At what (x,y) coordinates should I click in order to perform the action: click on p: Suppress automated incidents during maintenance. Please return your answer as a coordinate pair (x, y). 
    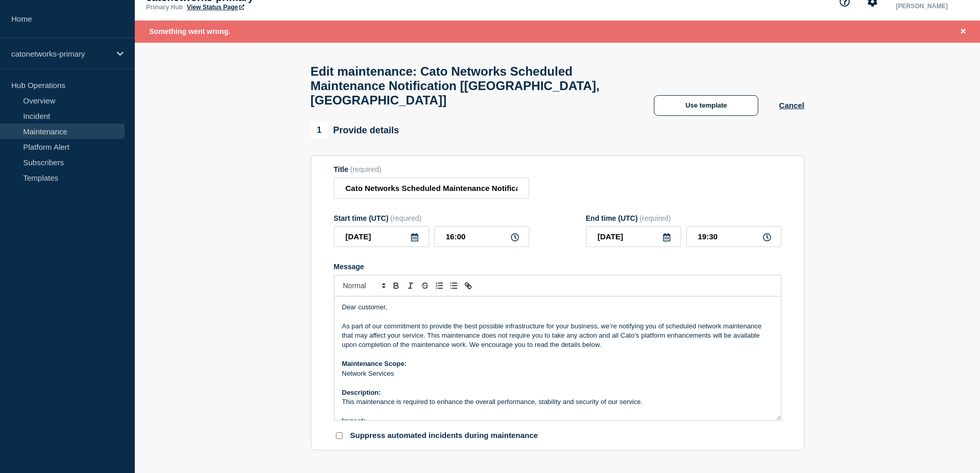
    Looking at the image, I should click on (444, 435).